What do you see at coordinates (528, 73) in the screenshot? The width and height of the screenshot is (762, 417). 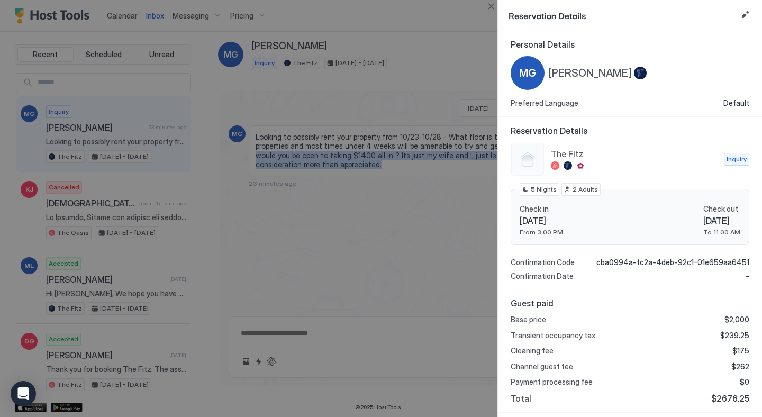 I see `span: MG` at bounding box center [528, 73].